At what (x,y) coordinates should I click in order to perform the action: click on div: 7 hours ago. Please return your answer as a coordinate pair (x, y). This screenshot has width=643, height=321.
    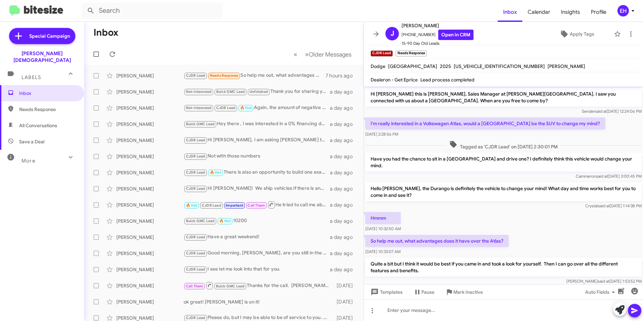
    Looking at the image, I should click on (342, 76).